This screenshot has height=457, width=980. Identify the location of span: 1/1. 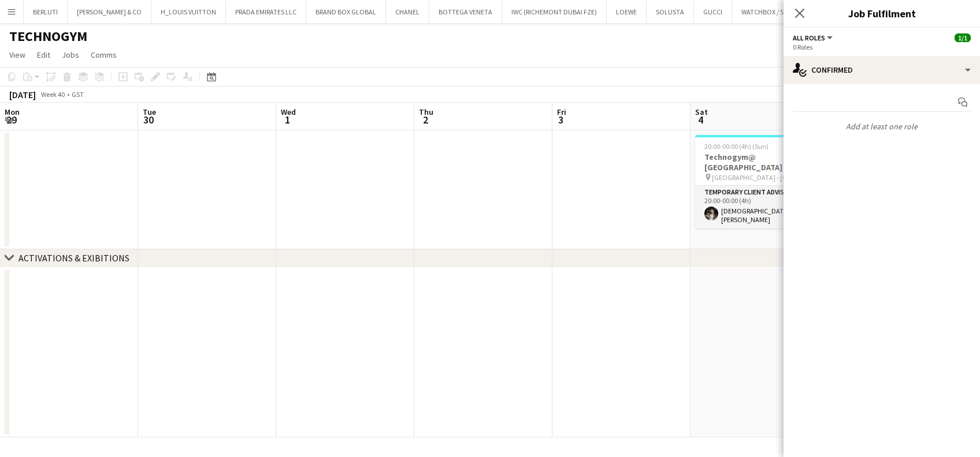
(963, 38).